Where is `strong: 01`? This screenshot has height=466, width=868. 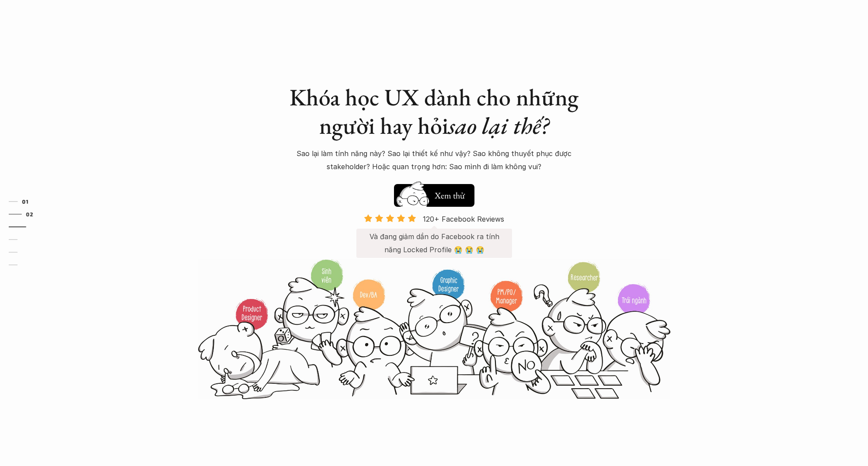 strong: 01 is located at coordinates (25, 201).